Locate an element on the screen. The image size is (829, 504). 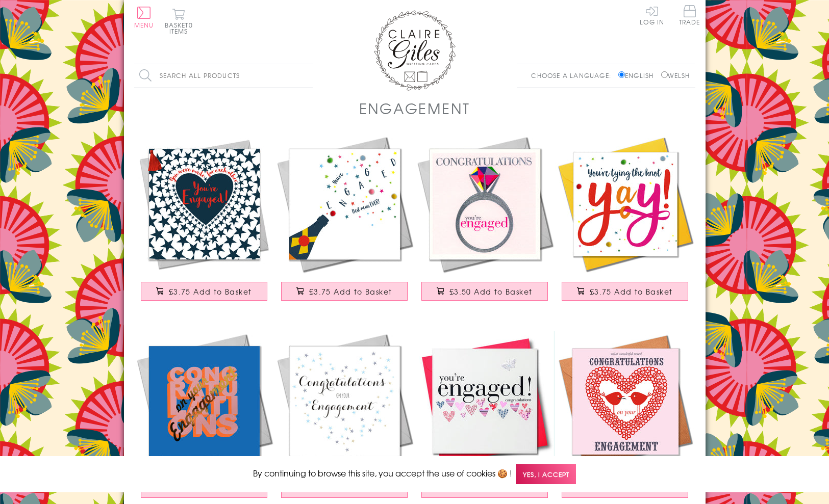
span: 0 items is located at coordinates (181, 28).